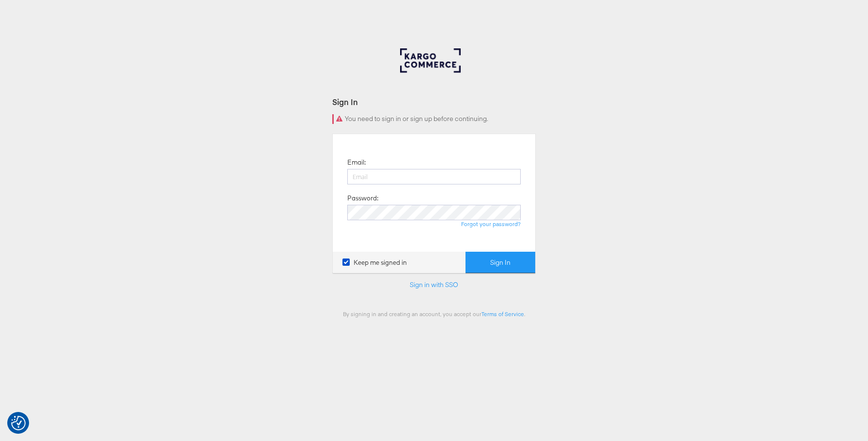  What do you see at coordinates (434, 177) in the screenshot?
I see `input: Email` at bounding box center [434, 177].